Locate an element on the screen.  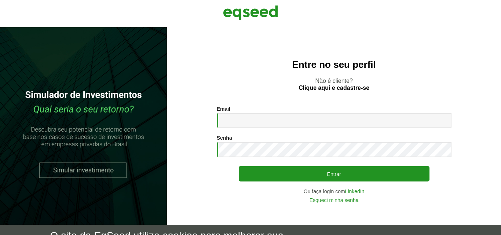
a: Clique aqui e cadastre-se is located at coordinates (334, 88).